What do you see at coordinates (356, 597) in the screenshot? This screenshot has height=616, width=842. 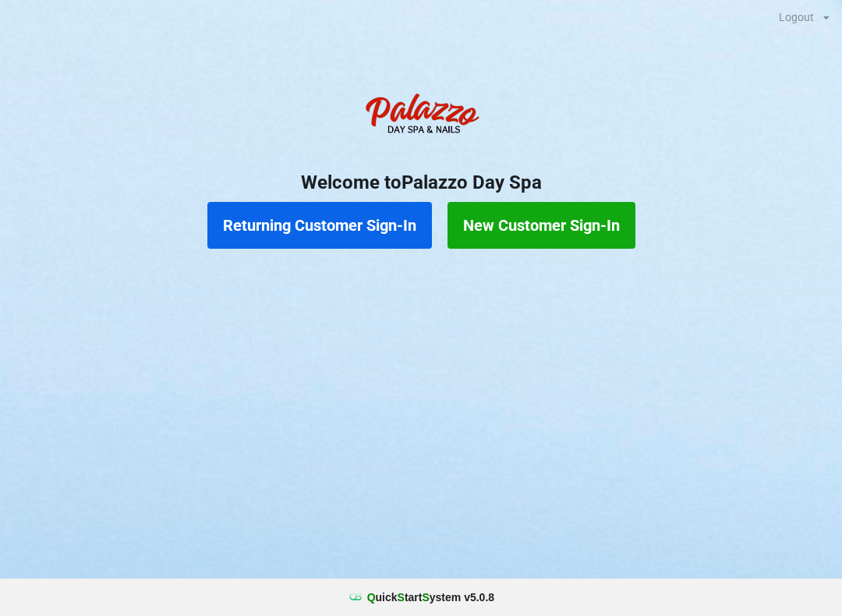 I see `img: favicon.ico` at bounding box center [356, 597].